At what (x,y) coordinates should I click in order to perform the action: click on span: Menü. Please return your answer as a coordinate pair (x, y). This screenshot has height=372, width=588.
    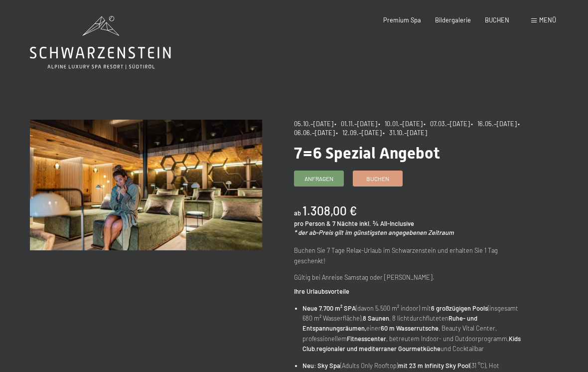
    Looking at the image, I should click on (548, 20).